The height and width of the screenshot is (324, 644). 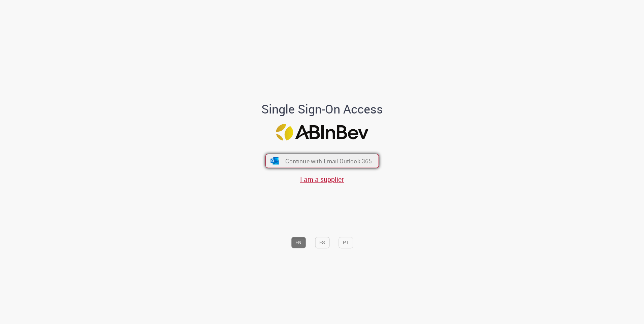 I want to click on span: Continue with Email Outlook 365, so click(x=328, y=161).